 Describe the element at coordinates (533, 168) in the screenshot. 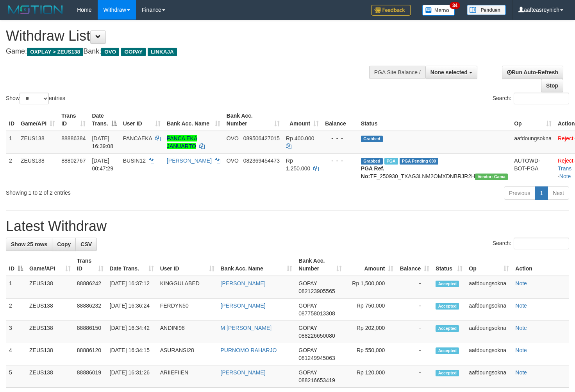

I see `td: AUTOWD-BOT-PGA` at that location.